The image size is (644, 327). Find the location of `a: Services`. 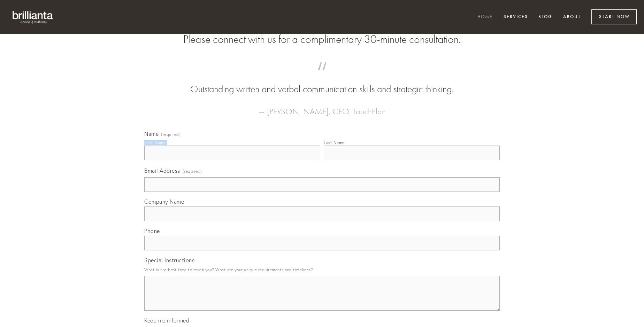

a: Services is located at coordinates (516, 17).